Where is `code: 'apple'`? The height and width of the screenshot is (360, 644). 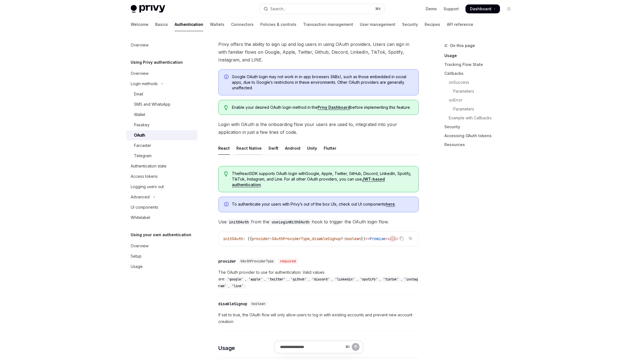 code: 'apple' is located at coordinates (255, 280).